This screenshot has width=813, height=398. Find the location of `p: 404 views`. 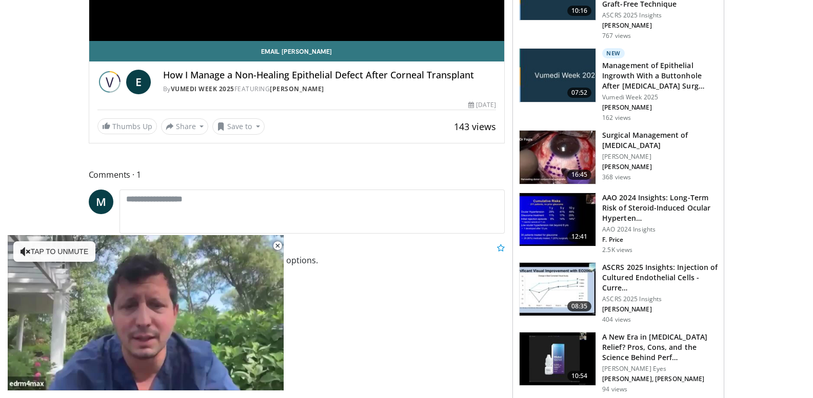

p: 404 views is located at coordinates (616, 320).